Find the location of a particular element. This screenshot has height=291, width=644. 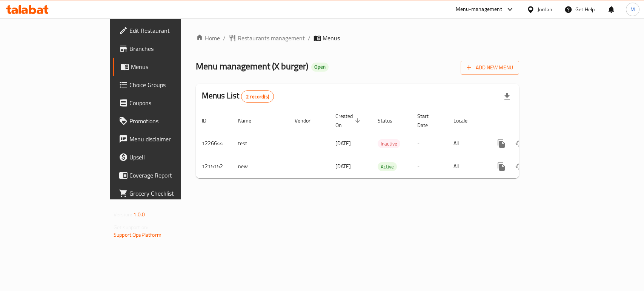

span: Active is located at coordinates (387, 167).